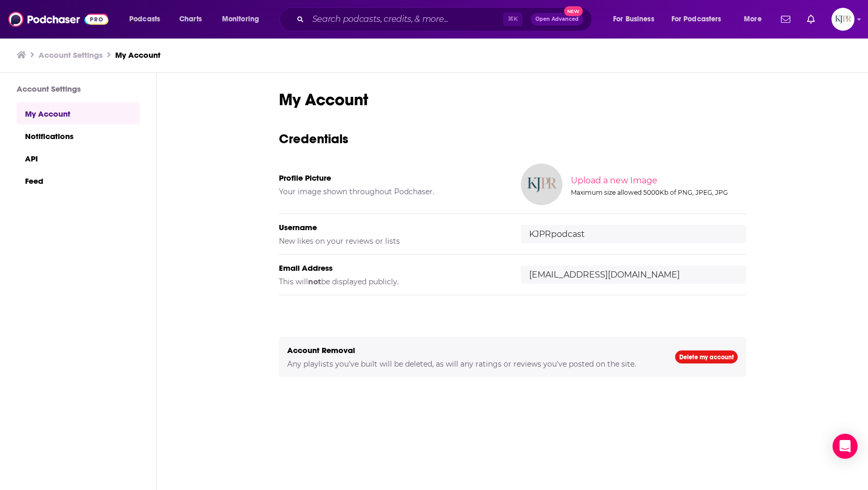 This screenshot has height=490, width=868. Describe the element at coordinates (843, 19) in the screenshot. I see `img: User Profile` at that location.